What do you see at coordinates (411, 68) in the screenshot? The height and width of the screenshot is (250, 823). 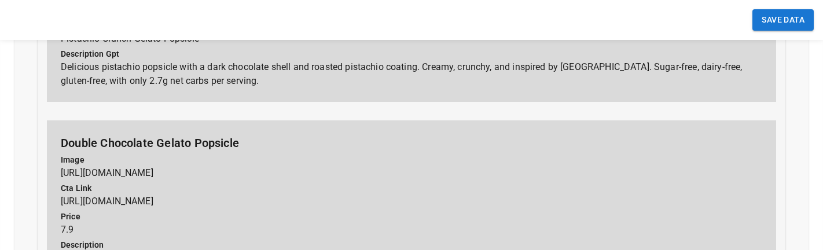 I see `p: Delicious pistachio popsicle with a dark chocolate shell and roasted pistachio coating. Creamy, c...` at bounding box center [411, 68].